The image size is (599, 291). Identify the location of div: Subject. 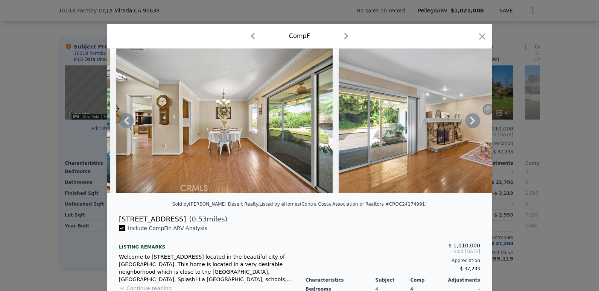
(393, 280).